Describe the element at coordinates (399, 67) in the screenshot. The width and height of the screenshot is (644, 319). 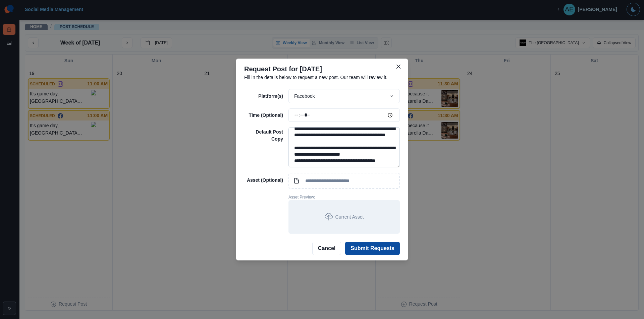
I see `button: Close` at that location.